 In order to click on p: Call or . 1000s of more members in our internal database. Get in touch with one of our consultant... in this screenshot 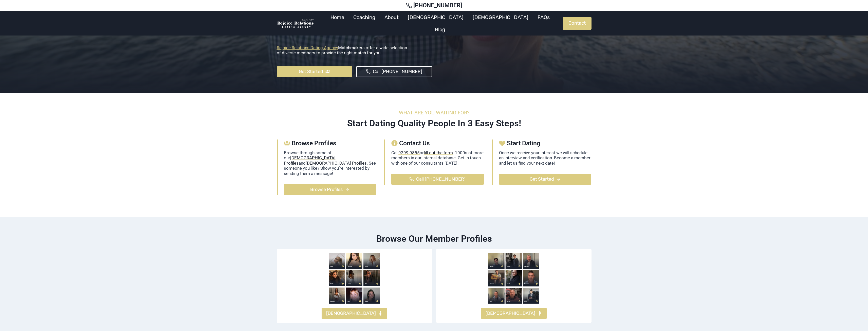, I will do `click(437, 157)`.